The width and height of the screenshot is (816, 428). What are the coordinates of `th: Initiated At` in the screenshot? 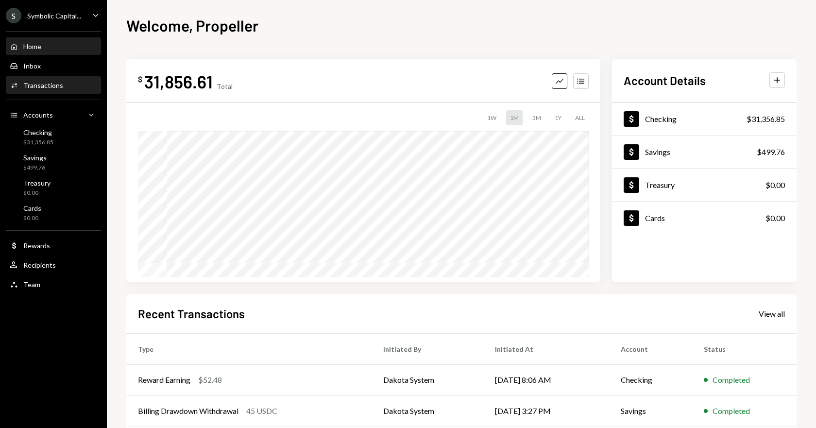 It's located at (546, 349).